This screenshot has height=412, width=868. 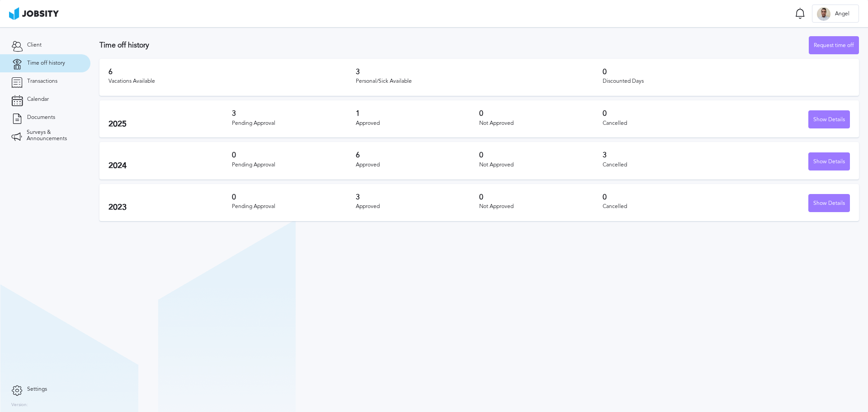 I want to click on span: Angel, so click(x=842, y=14).